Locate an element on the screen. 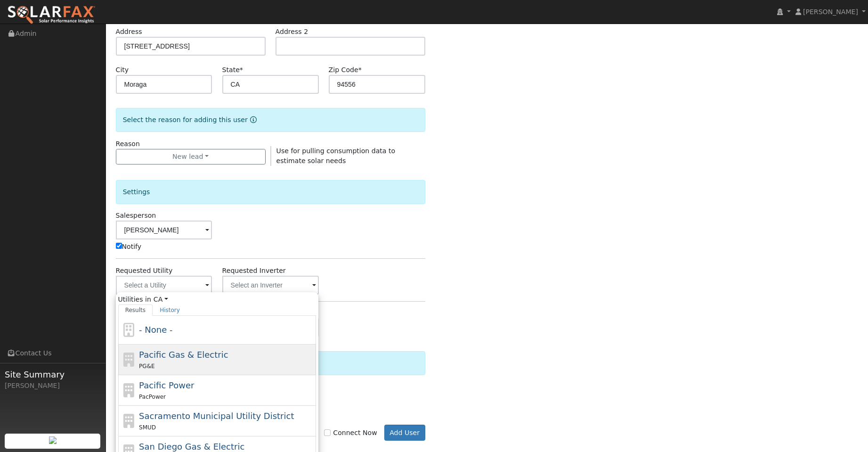 This screenshot has height=452, width=868. label: Reason is located at coordinates (128, 144).